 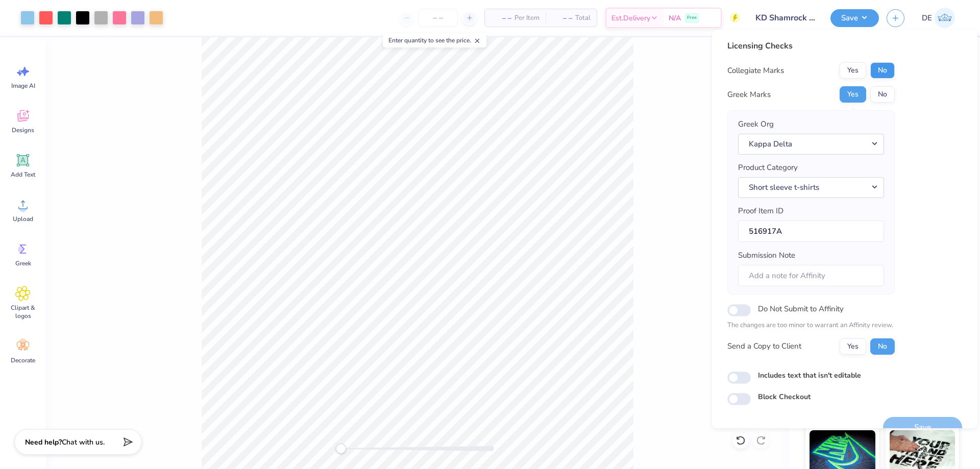 I want to click on span: Decorate, so click(x=23, y=360).